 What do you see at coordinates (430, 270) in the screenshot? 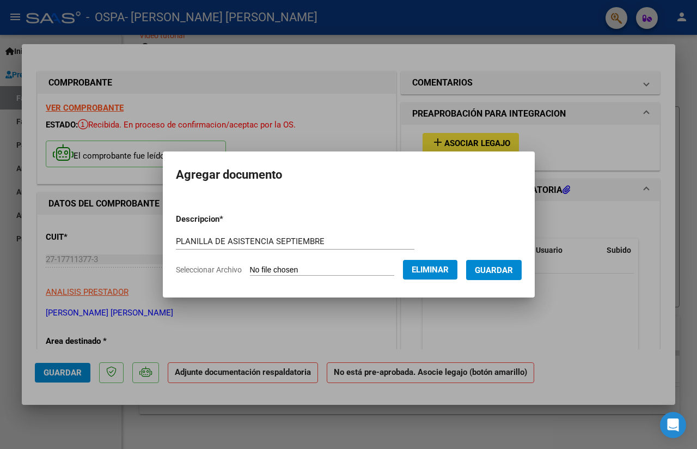
I see `span: Eliminar` at bounding box center [430, 270].